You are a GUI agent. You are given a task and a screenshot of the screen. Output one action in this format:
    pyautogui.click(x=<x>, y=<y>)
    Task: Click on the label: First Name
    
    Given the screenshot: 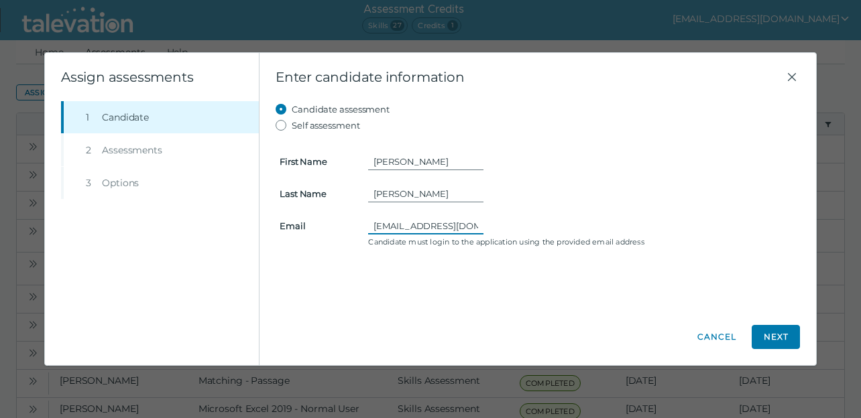 What is the action you would take?
    pyautogui.click(x=316, y=162)
    